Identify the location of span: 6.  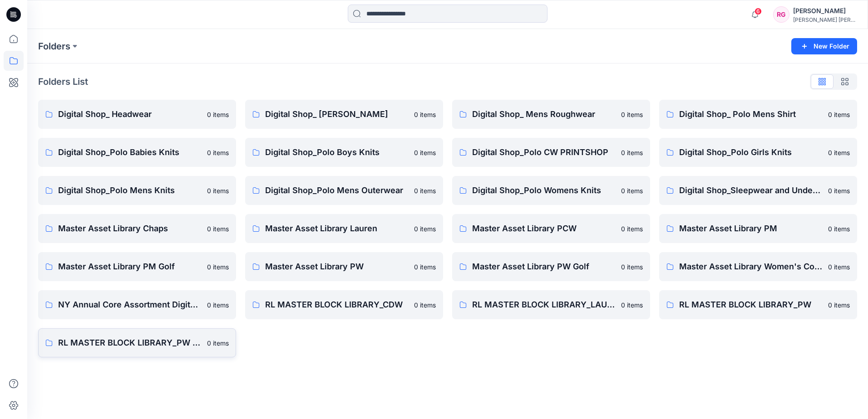
(758, 11).